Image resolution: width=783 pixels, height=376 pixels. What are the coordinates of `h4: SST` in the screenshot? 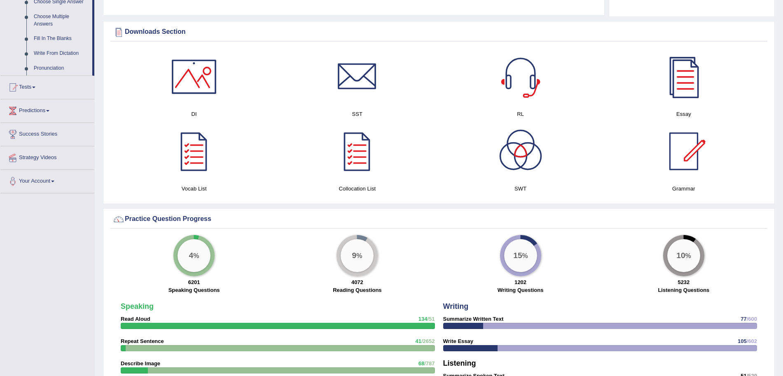 It's located at (357, 114).